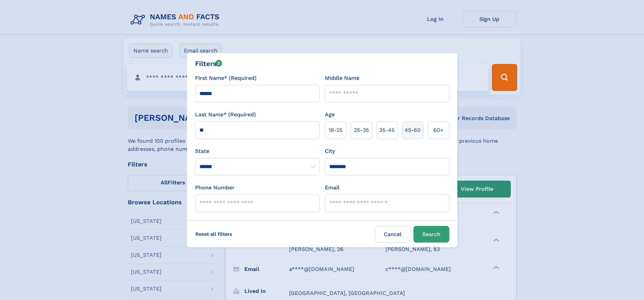 This screenshot has height=300, width=644. Describe the element at coordinates (226, 115) in the screenshot. I see `label: Last Name* (Required)` at that location.